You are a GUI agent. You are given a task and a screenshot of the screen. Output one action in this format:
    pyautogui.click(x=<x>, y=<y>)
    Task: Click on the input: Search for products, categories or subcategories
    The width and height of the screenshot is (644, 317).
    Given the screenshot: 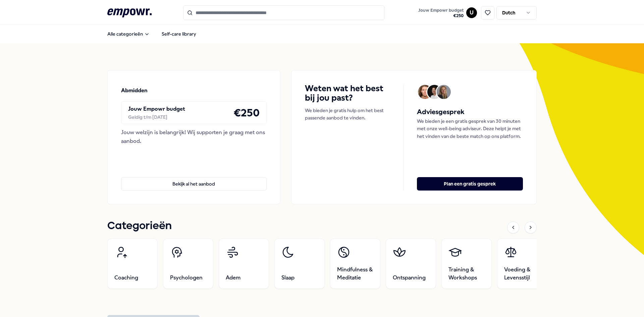 What is the action you would take?
    pyautogui.click(x=284, y=13)
    